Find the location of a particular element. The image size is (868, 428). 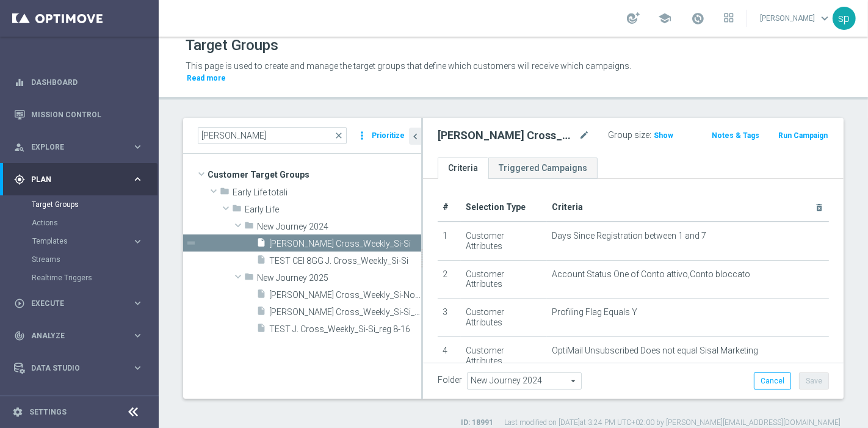

span: This page is used to create and manage the target groups that define which customers will receive... is located at coordinates (408, 66).